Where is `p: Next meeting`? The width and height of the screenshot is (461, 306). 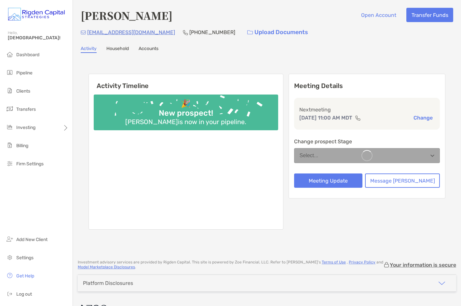 p: Next meeting is located at coordinates (367, 110).